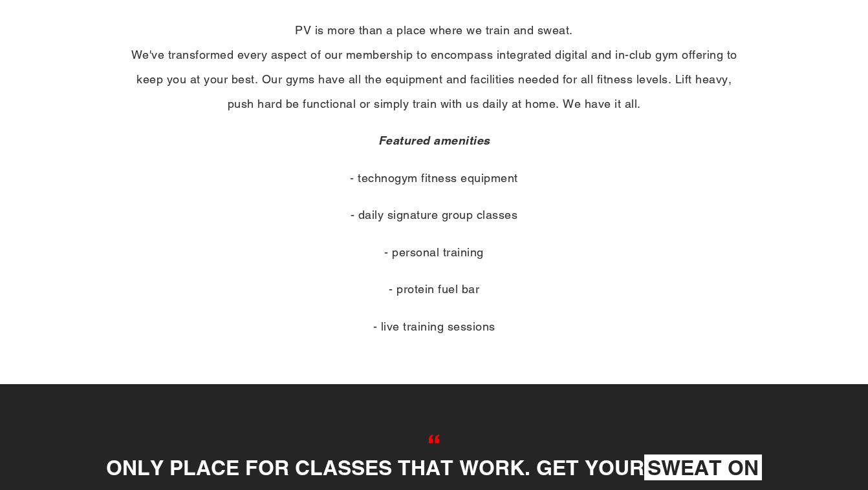 The height and width of the screenshot is (490, 868). I want to click on p: - personal training, so click(434, 253).